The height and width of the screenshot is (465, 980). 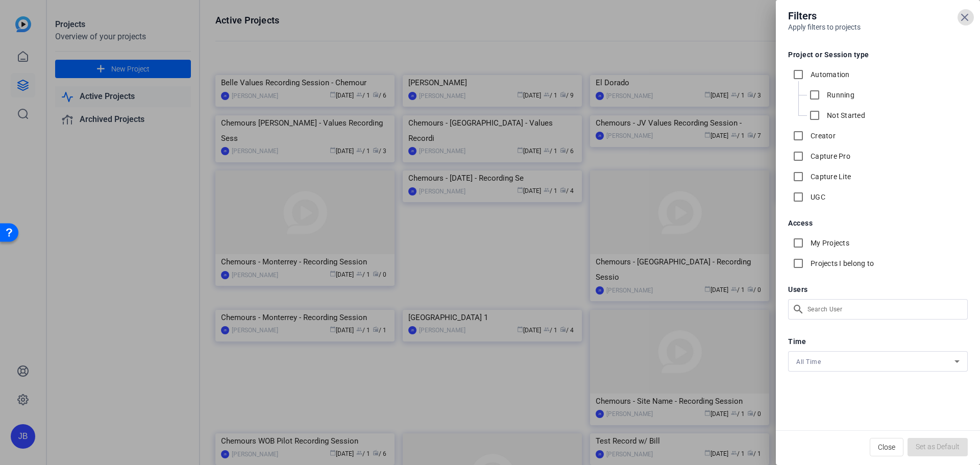 What do you see at coordinates (830, 156) in the screenshot?
I see `label: Capture Pro` at bounding box center [830, 156].